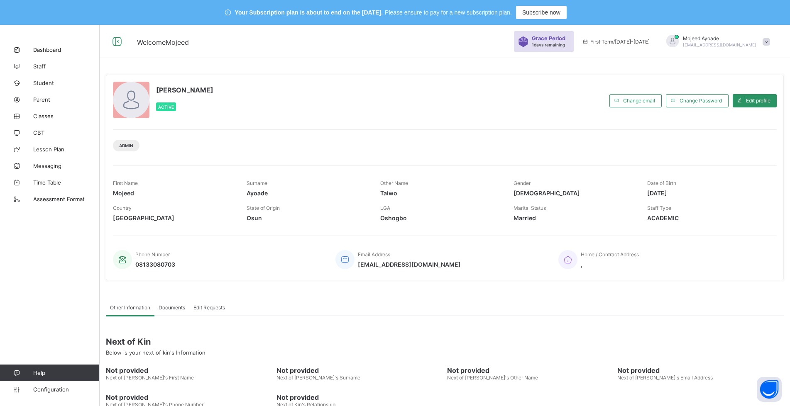 Image resolution: width=790 pixels, height=406 pixels. I want to click on span: Home / Contract Address, so click(610, 254).